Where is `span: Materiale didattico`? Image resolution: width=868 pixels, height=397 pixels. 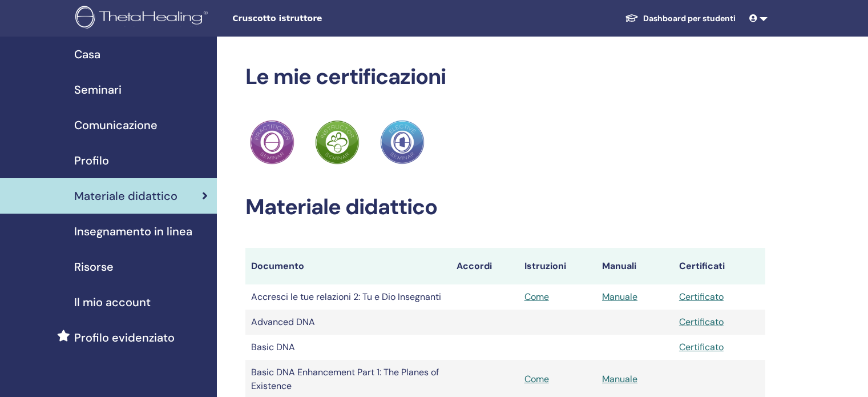
span: Materiale didattico is located at coordinates (126, 196).